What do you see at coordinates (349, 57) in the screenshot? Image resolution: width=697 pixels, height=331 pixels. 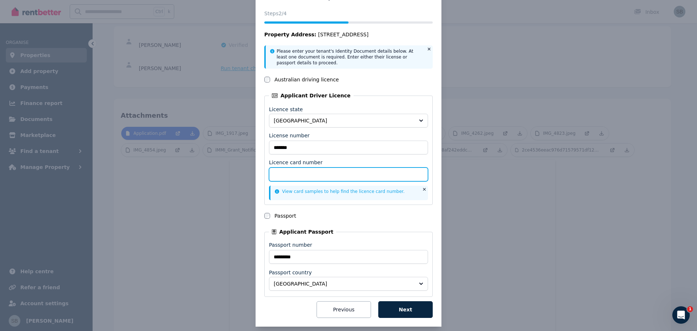 I see `p: Please enter your tenant's Identity Document details below. At least one document is required. En...` at bounding box center [349, 57].